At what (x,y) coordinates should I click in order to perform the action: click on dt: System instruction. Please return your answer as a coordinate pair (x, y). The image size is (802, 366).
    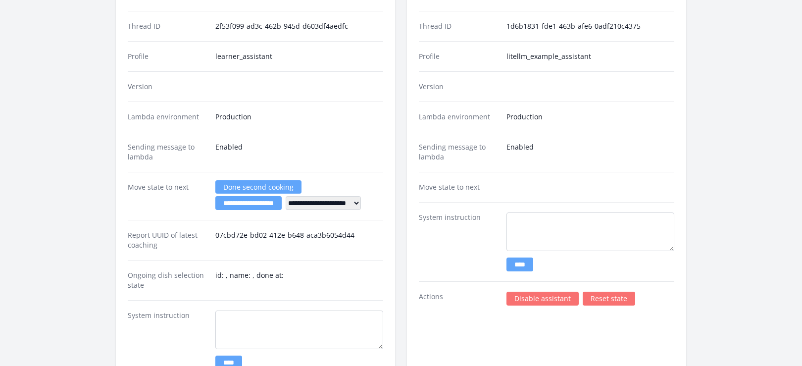
    Looking at the image, I should click on (458, 242).